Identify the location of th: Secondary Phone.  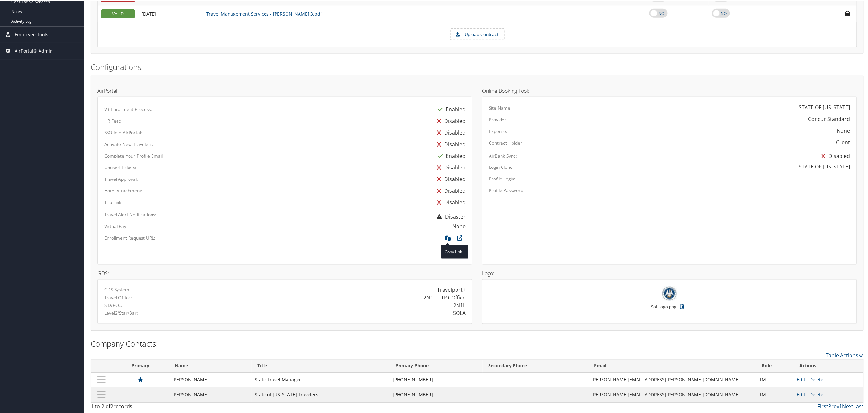
(536, 365).